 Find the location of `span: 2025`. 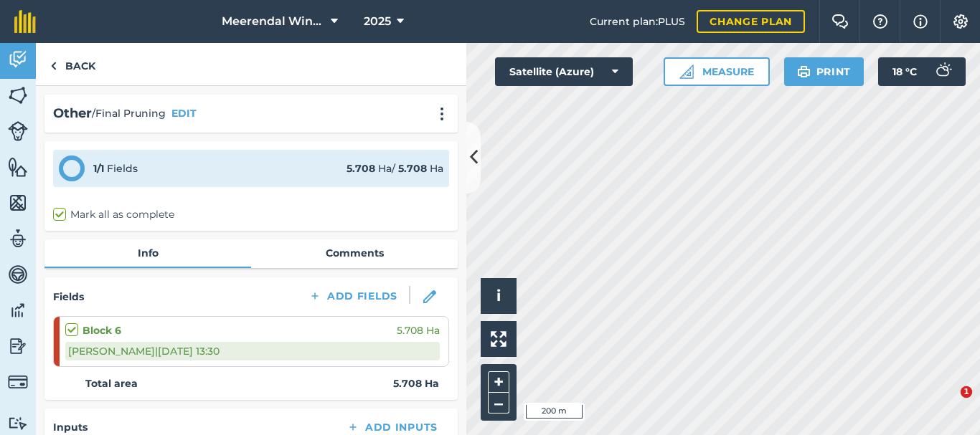

span: 2025 is located at coordinates (377, 21).